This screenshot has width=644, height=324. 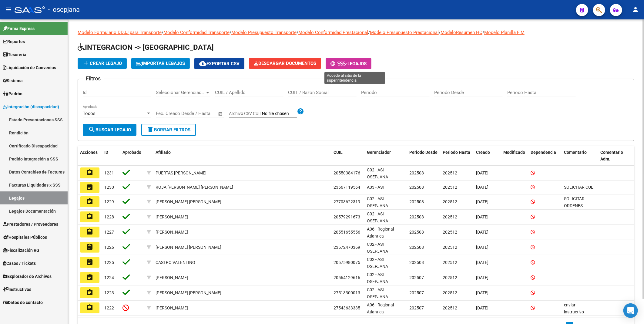 What do you see at coordinates (376, 187) in the screenshot?
I see `span: A03 - ASI` at bounding box center [376, 187].